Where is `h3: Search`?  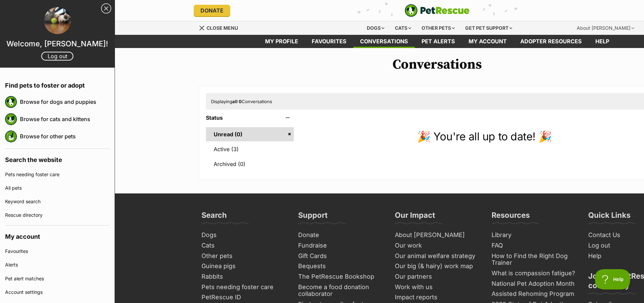
h3: Search is located at coordinates (214, 217).